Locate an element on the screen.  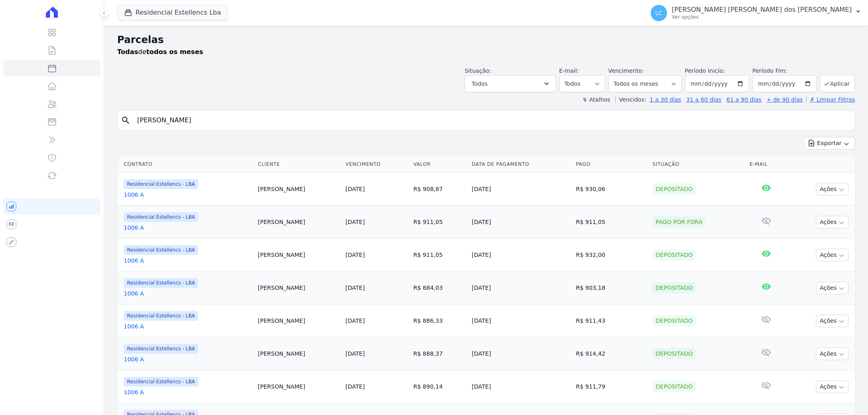
label: Vencidos: is located at coordinates (631, 99).